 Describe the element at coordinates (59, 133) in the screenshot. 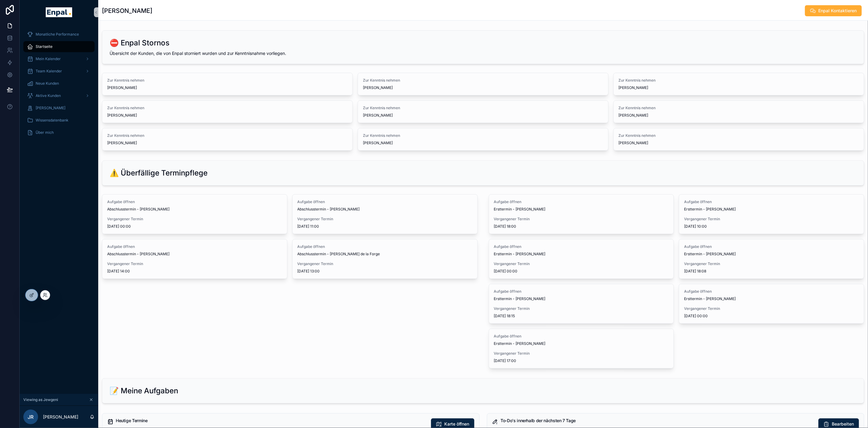

I see `a: Über mich` at that location.